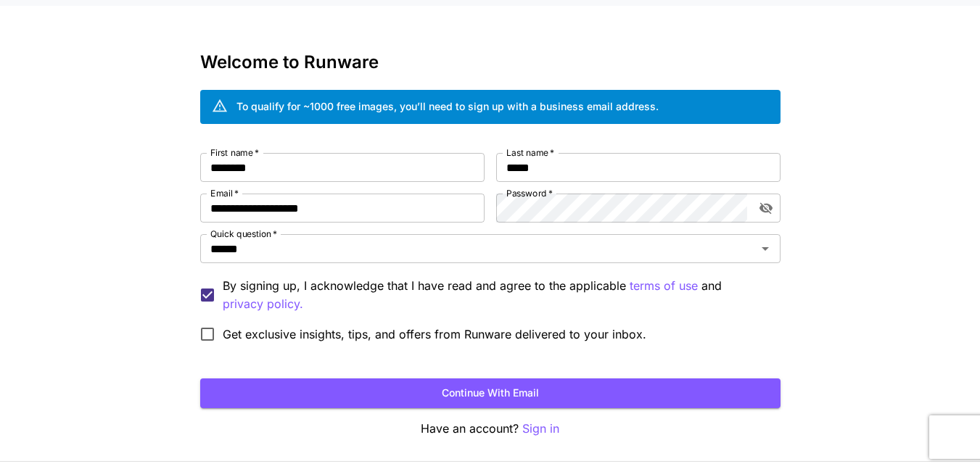 The width and height of the screenshot is (980, 469). Describe the element at coordinates (541, 429) in the screenshot. I see `button: Sign in` at that location.